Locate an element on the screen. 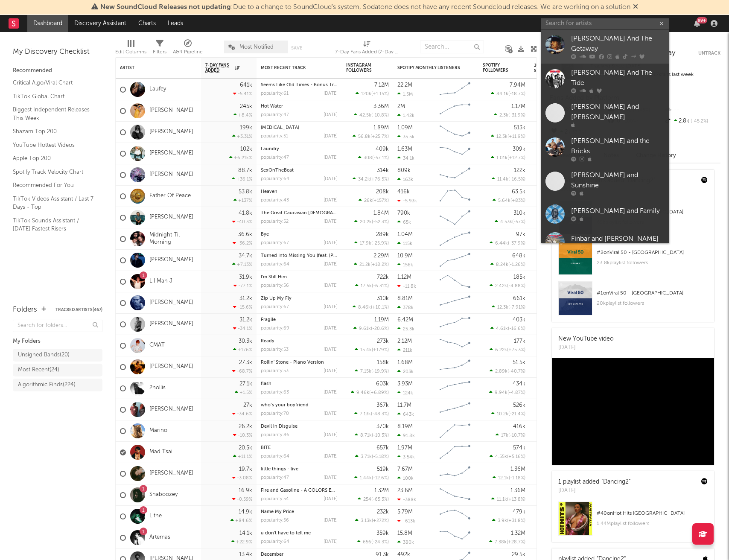 This screenshot has width=729, height=560. div: popularity: 56 is located at coordinates (275, 285).